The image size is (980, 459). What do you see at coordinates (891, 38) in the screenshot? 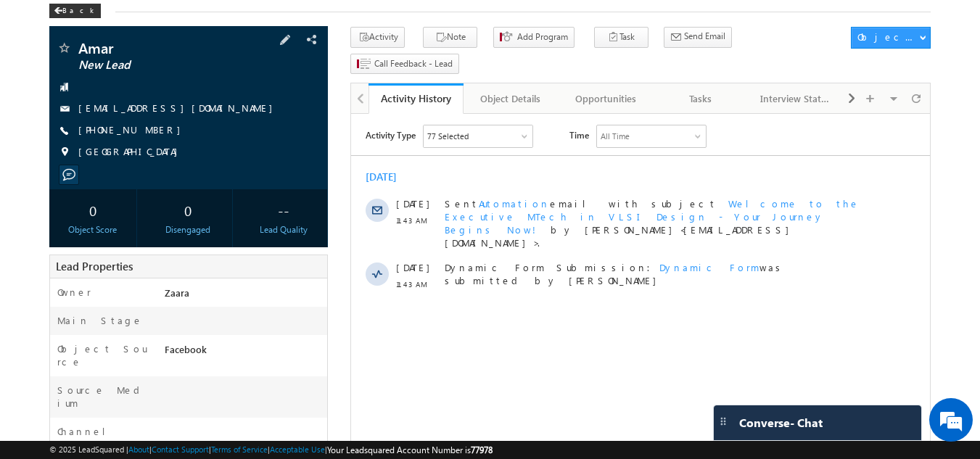
I see `button: Object Actions` at bounding box center [891, 38].